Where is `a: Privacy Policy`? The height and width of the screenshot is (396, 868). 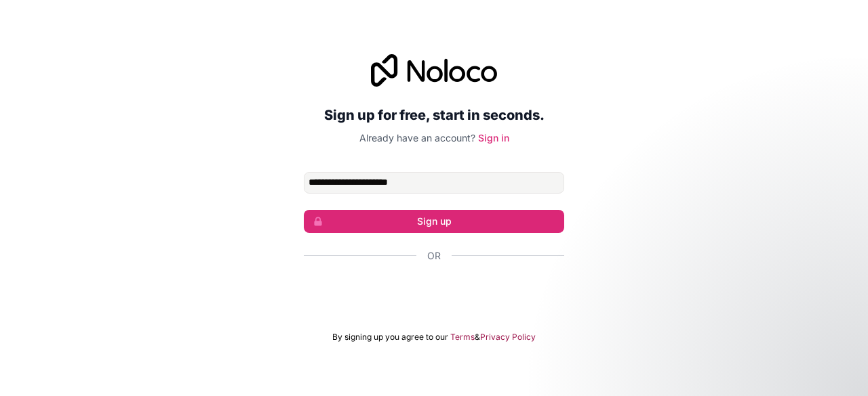
a: Privacy Policy is located at coordinates (508, 337).